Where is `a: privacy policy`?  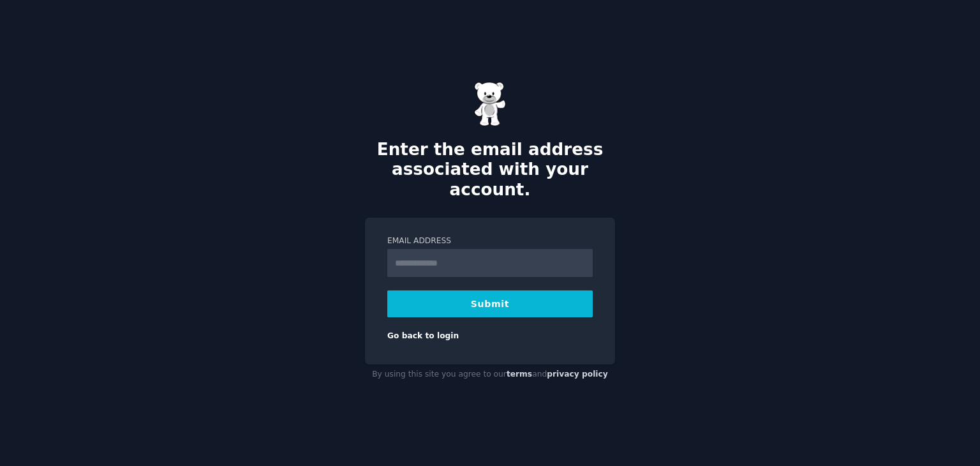
a: privacy policy is located at coordinates (577, 374).